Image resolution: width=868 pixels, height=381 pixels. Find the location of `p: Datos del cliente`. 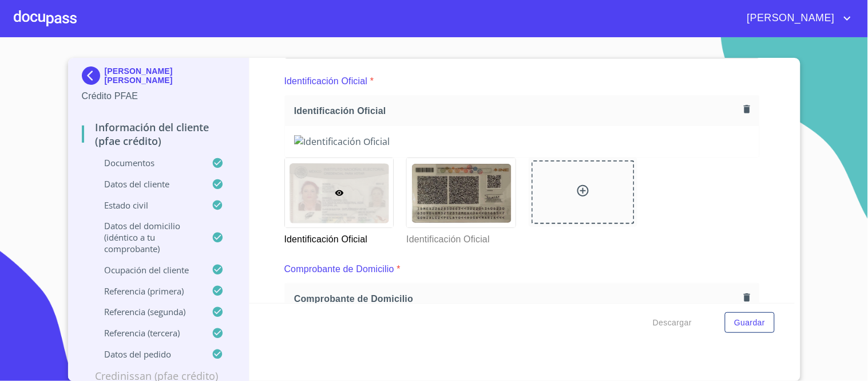

p: Datos del cliente is located at coordinates (147, 184).